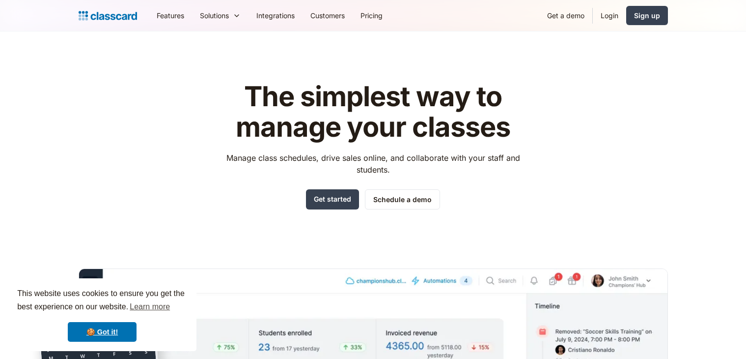  Describe the element at coordinates (102, 332) in the screenshot. I see `a: dismiss cookie message` at that location.